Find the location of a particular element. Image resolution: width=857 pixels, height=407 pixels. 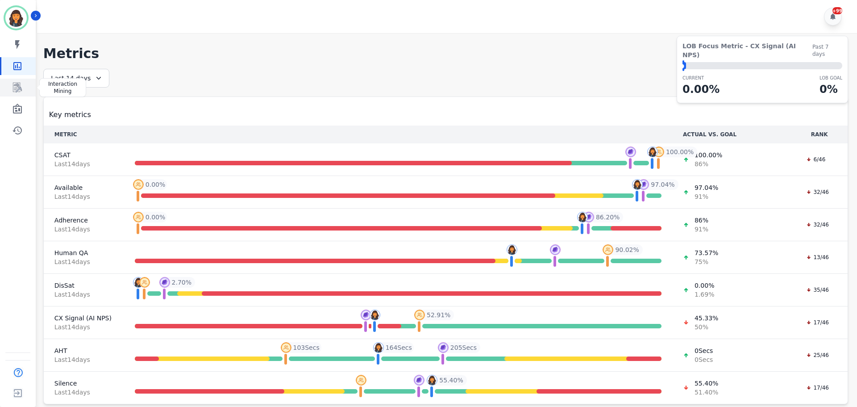

span: Key metrics is located at coordinates (70, 115).